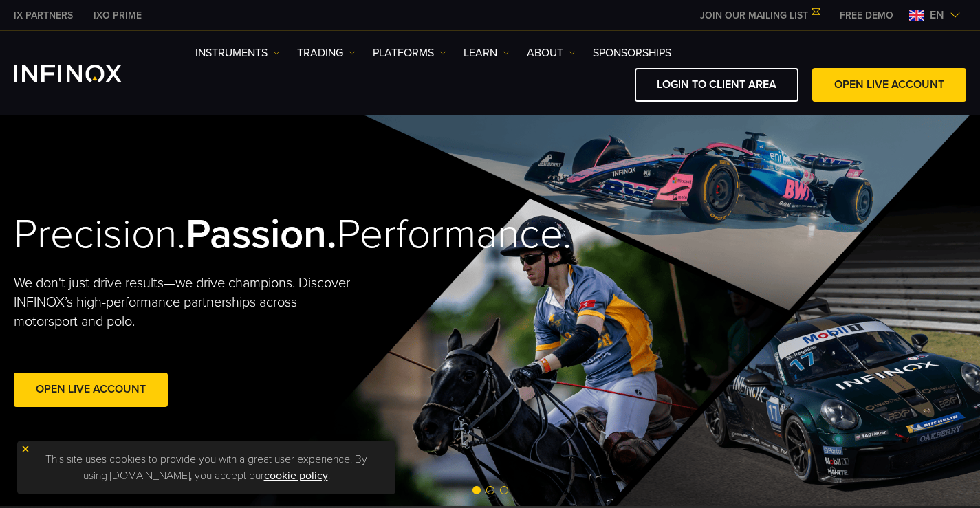 This screenshot has width=980, height=508. What do you see at coordinates (26, 449) in the screenshot?
I see `img: yellow close icon` at bounding box center [26, 449].